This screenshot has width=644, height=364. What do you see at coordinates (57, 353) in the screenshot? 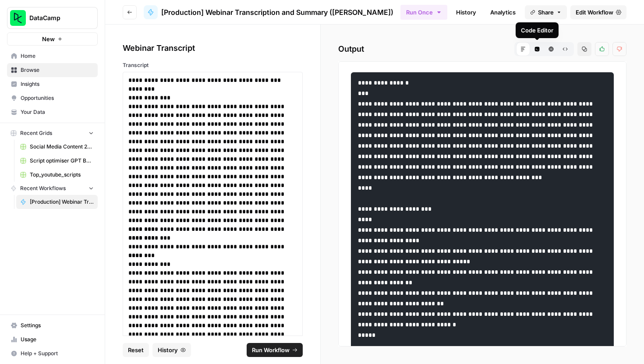
I see `span: Help + Support` at bounding box center [57, 353].